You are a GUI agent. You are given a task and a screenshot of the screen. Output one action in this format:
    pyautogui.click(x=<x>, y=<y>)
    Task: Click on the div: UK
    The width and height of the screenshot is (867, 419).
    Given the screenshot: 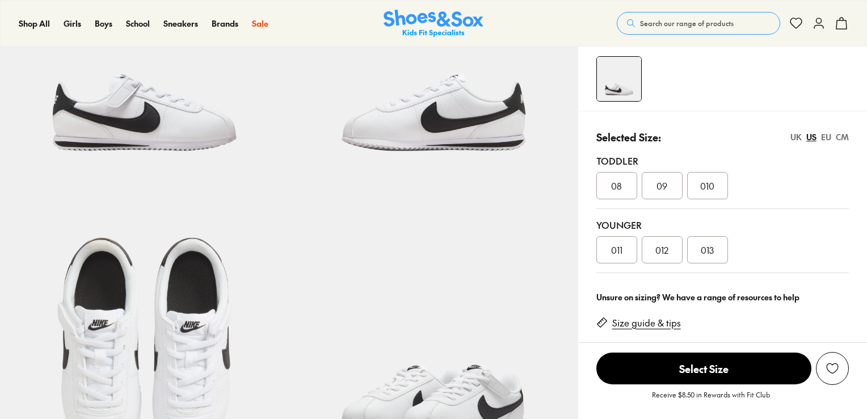 What is the action you would take?
    pyautogui.click(x=796, y=137)
    